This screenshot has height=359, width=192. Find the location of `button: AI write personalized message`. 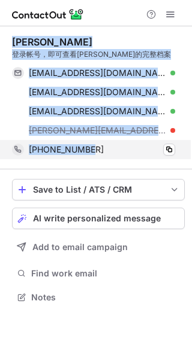

button: AI write personalized message is located at coordinates (98, 219).